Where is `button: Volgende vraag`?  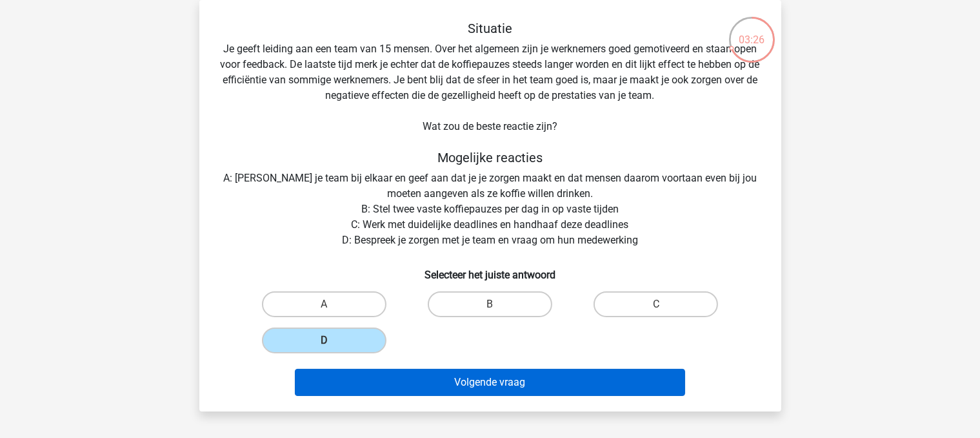 button: Volgende vraag is located at coordinates (490, 382).